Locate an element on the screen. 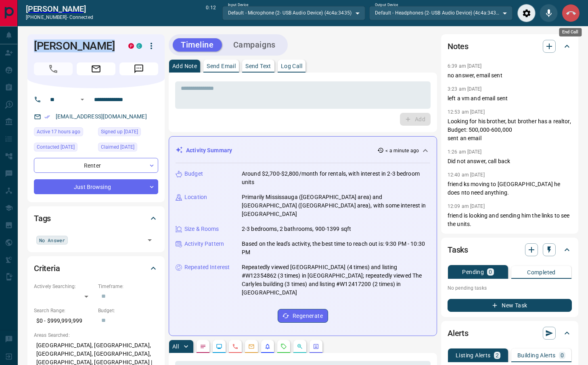 Image resolution: width=588 pixels, height=365 pixels. svg: Notes is located at coordinates (203, 347).